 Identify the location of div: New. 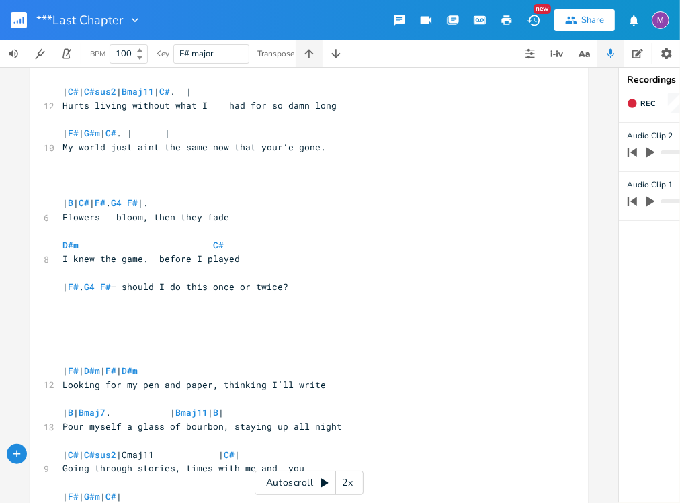
(542, 9).